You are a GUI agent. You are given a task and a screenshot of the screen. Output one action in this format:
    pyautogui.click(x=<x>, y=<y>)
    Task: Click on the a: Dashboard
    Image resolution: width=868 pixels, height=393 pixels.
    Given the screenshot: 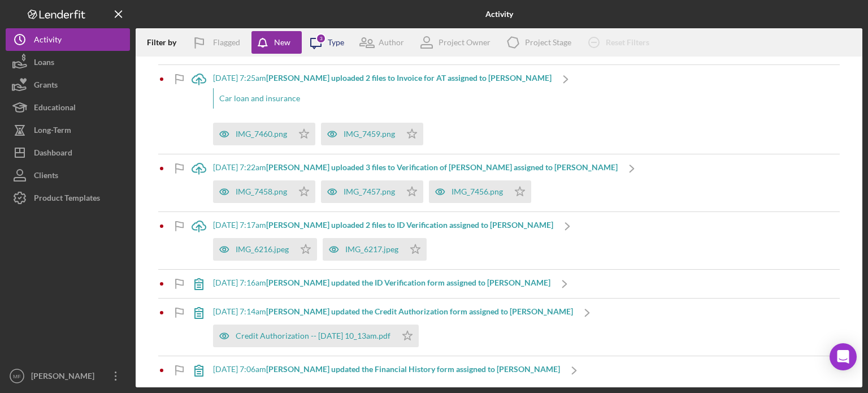 What is the action you would take?
    pyautogui.click(x=68, y=153)
    